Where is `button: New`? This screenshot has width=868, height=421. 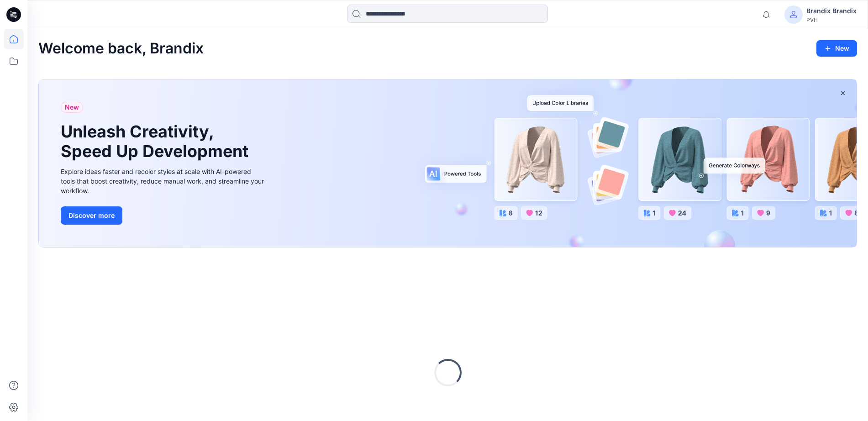
button: New is located at coordinates (837, 48).